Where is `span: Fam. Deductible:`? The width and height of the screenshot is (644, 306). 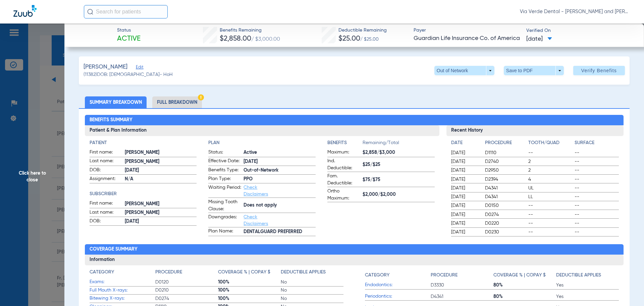
span: Fam. Deductible: is located at coordinates (344, 180).